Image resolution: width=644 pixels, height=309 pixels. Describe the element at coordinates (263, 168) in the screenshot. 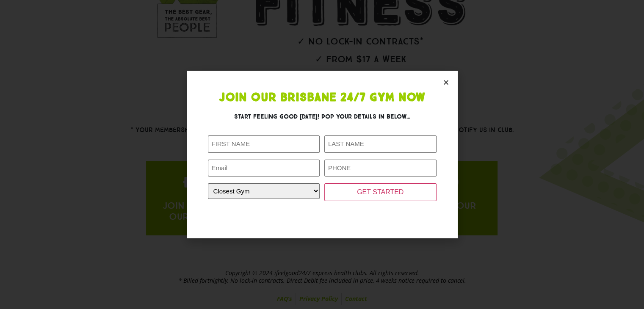

I see `input: Email` at that location.